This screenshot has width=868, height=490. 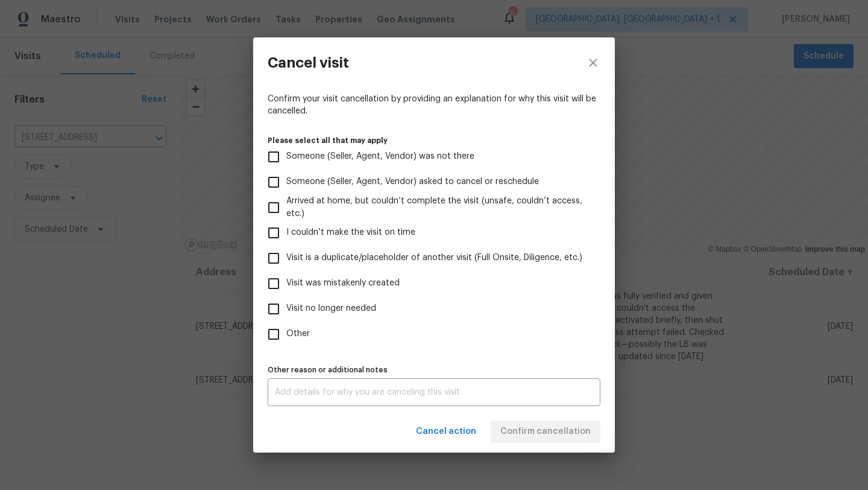 I want to click on span: Cancel action, so click(x=446, y=431).